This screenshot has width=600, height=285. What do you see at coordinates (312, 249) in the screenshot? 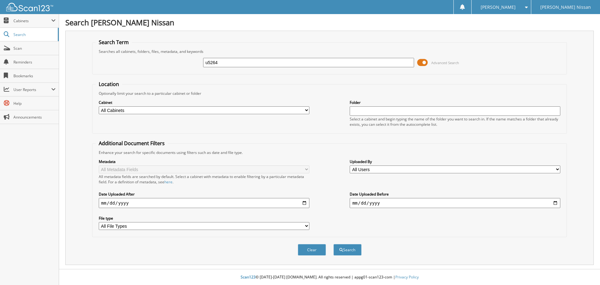
I see `button: Clear` at bounding box center [312, 249].